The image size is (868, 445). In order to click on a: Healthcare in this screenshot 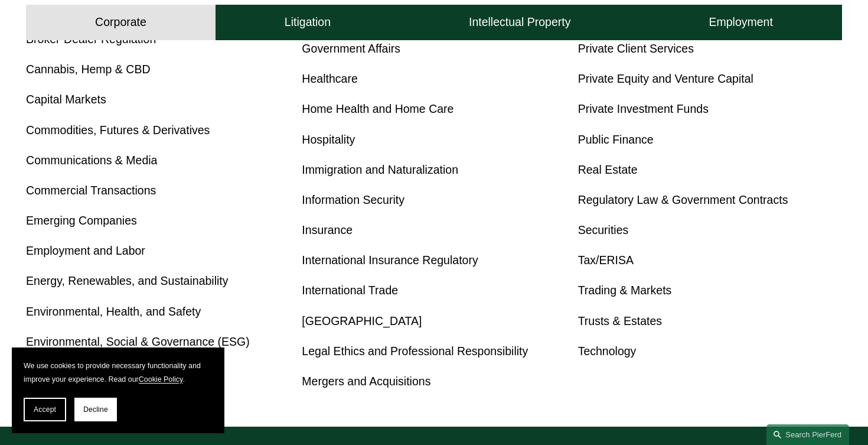, I will do `click(329, 79)`.